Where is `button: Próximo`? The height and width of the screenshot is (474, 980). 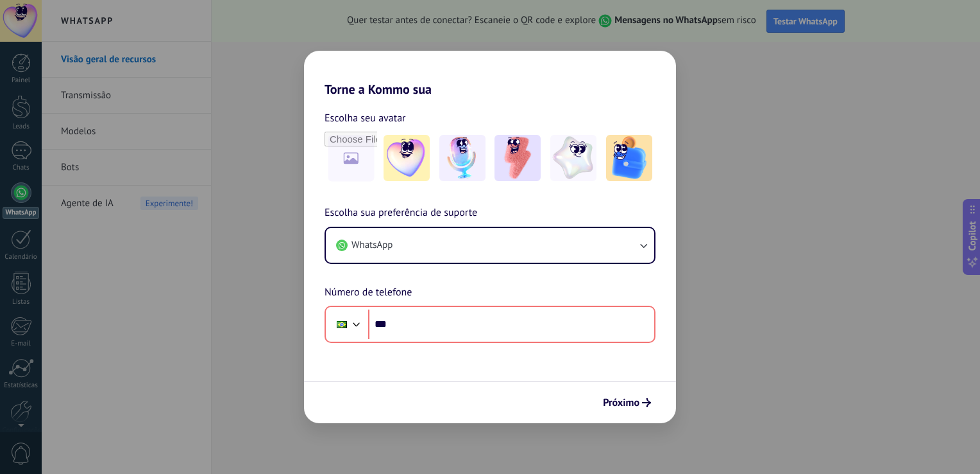 button: Próximo is located at coordinates (627, 402).